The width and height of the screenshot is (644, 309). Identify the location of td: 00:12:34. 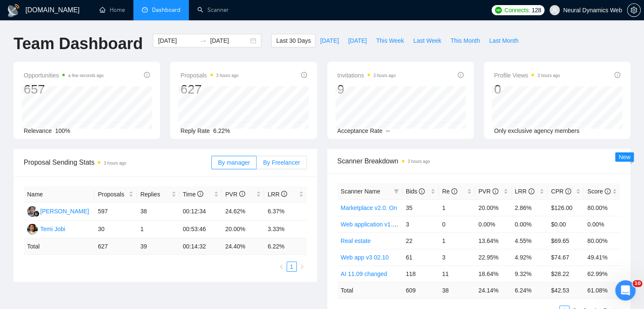
(200, 212).